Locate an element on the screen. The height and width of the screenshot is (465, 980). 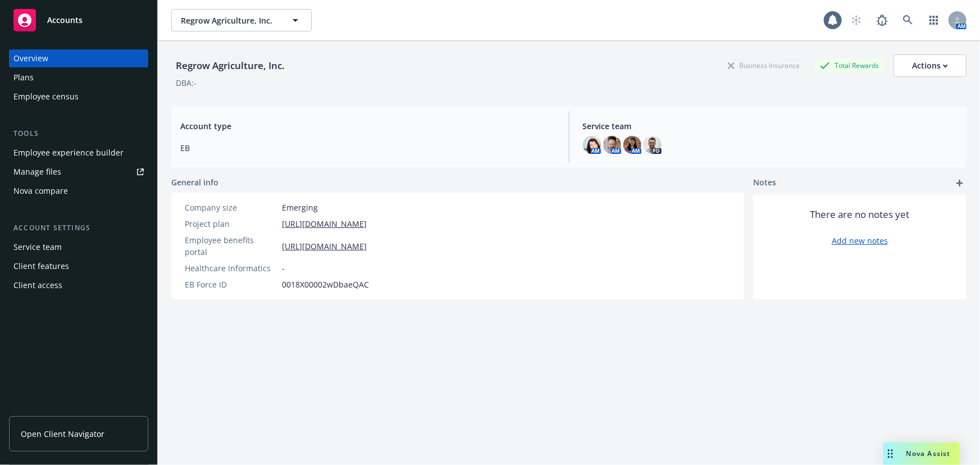
div: Company size is located at coordinates (231, 207).